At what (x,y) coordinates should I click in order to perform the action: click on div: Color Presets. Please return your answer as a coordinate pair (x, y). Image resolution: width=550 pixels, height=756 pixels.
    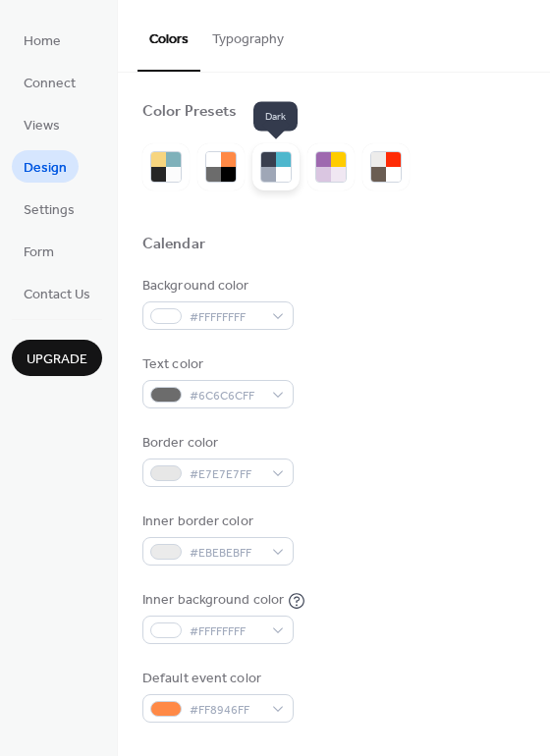
    Looking at the image, I should click on (189, 112).